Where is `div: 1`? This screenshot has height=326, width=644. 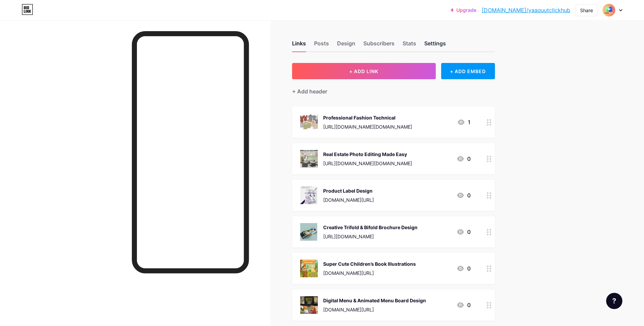 div: 1 is located at coordinates (464, 122).